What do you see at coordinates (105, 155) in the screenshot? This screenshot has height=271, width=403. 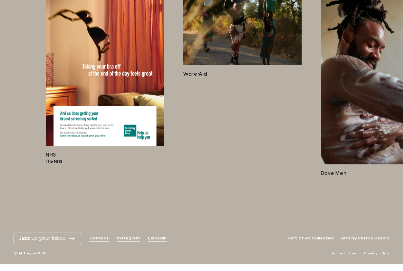 I see `h3: NHS` at bounding box center [105, 155].